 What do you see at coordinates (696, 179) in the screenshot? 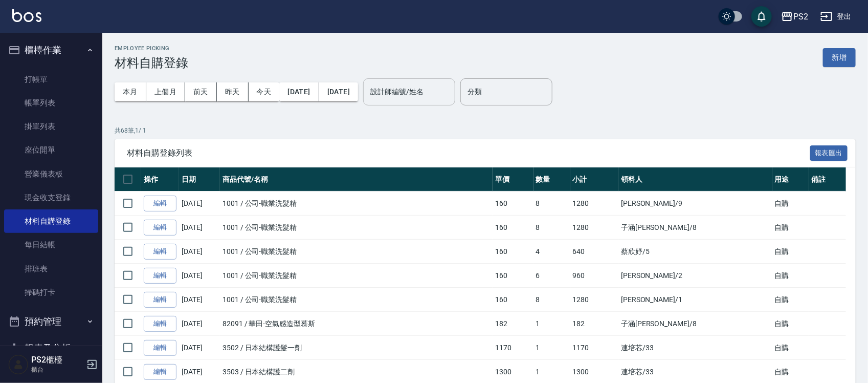
I see `th: 領料人` at bounding box center [696, 179].